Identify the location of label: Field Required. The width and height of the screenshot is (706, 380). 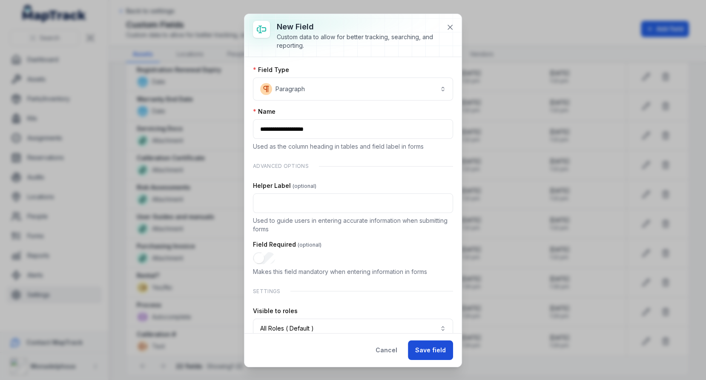
(287, 244).